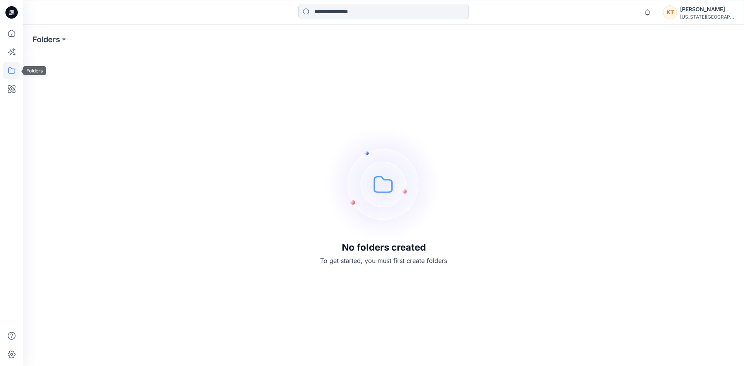 This screenshot has height=366, width=744. What do you see at coordinates (384, 248) in the screenshot?
I see `h3: No folders created` at bounding box center [384, 248].